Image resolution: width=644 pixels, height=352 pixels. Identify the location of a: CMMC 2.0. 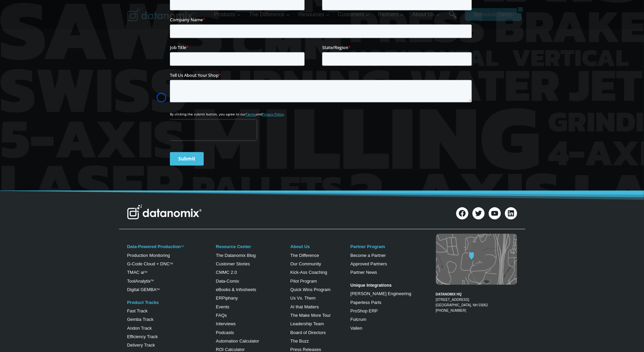
(226, 272).